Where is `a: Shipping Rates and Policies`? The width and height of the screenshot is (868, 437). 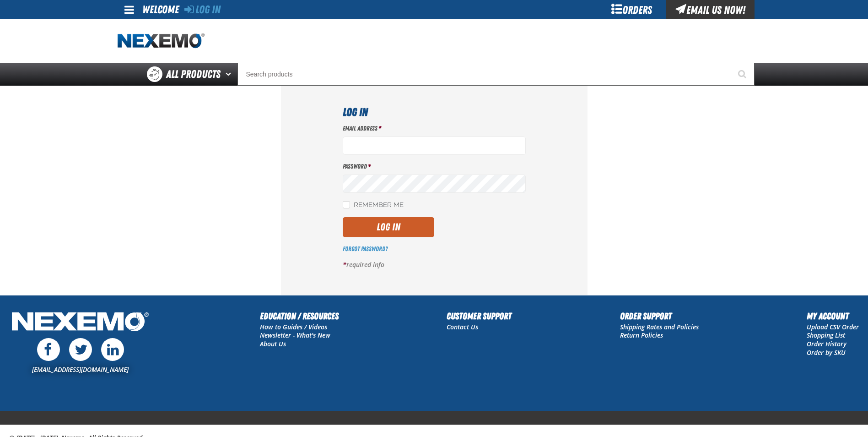
a: Shipping Rates and Policies is located at coordinates (660, 326).